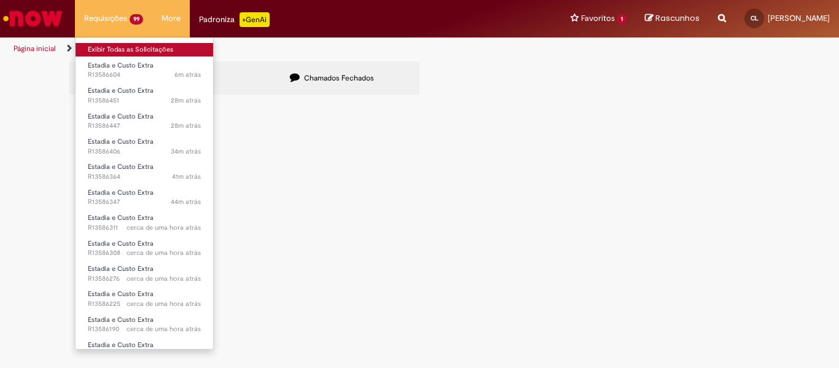 This screenshot has width=839, height=368. Describe the element at coordinates (144, 324) in the screenshot. I see `a: Aberto R13586190 : Estadia e Custo Extra` at that location.